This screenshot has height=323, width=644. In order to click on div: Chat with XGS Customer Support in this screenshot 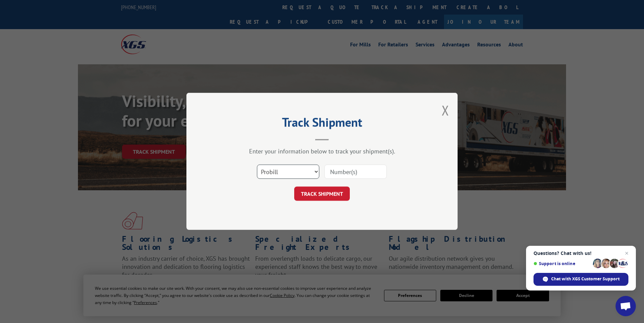, I will do `click(581, 279)`.